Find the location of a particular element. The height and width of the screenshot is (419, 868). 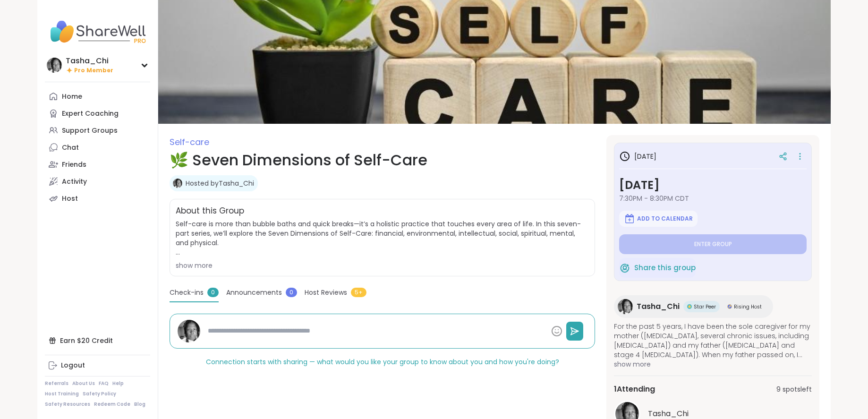

span: Check-ins is located at coordinates (186, 292).